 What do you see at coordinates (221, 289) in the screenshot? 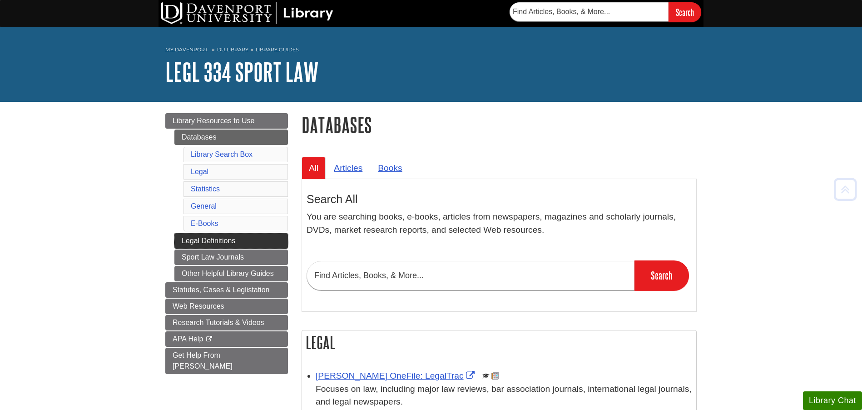
I see `span: Statutes, Cases & Leglistation` at bounding box center [221, 289].